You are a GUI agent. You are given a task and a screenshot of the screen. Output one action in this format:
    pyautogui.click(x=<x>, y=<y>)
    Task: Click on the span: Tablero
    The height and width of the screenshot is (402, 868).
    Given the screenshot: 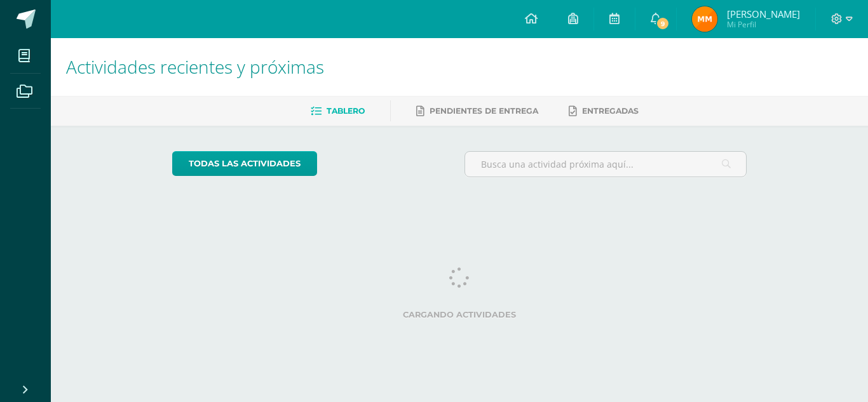 What is the action you would take?
    pyautogui.click(x=345, y=111)
    